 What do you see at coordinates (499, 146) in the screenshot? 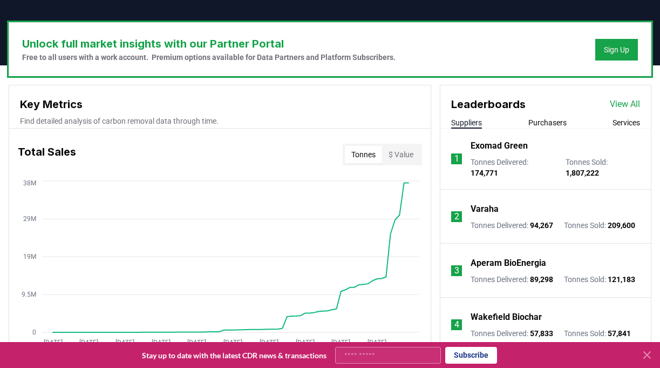
I see `p: Exomad Green` at bounding box center [499, 146].